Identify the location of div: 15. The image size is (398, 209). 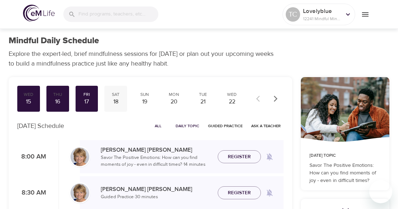
(28, 101).